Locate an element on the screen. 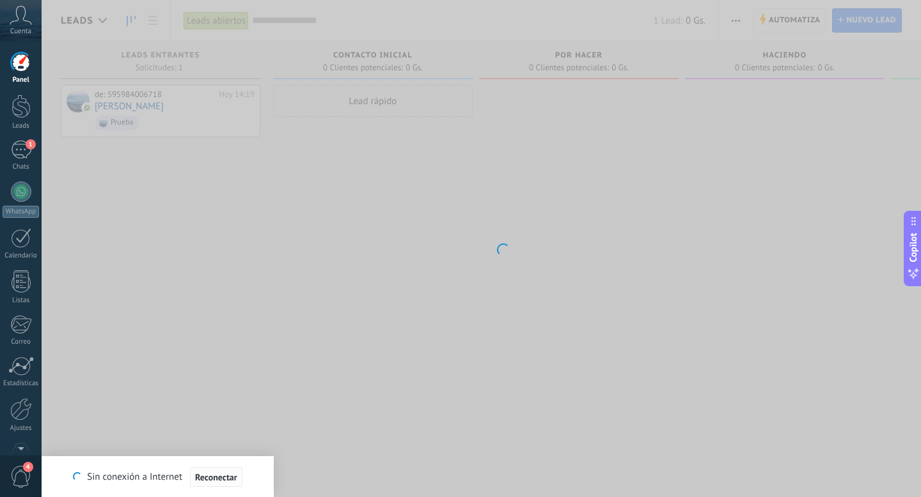 The width and height of the screenshot is (921, 497). button: Reconectar is located at coordinates (216, 478).